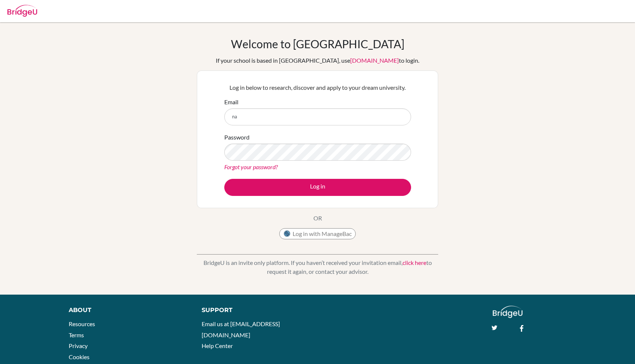  Describe the element at coordinates (217, 345) in the screenshot. I see `a: Help Center` at that location.